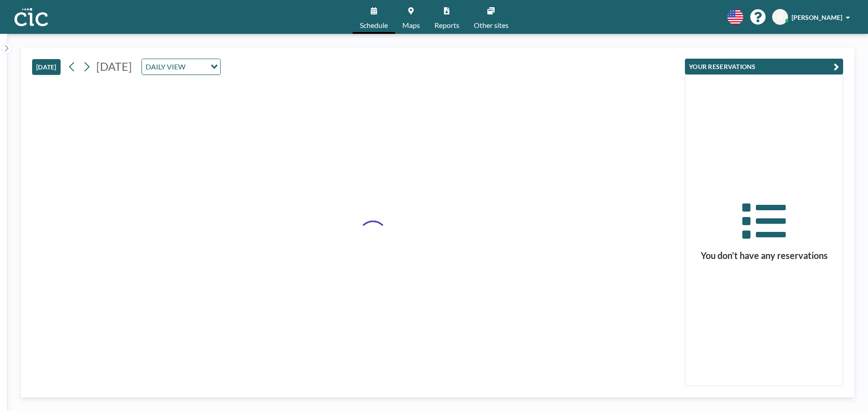 Image resolution: width=868 pixels, height=411 pixels. I want to click on input: Search for option, so click(197, 67).